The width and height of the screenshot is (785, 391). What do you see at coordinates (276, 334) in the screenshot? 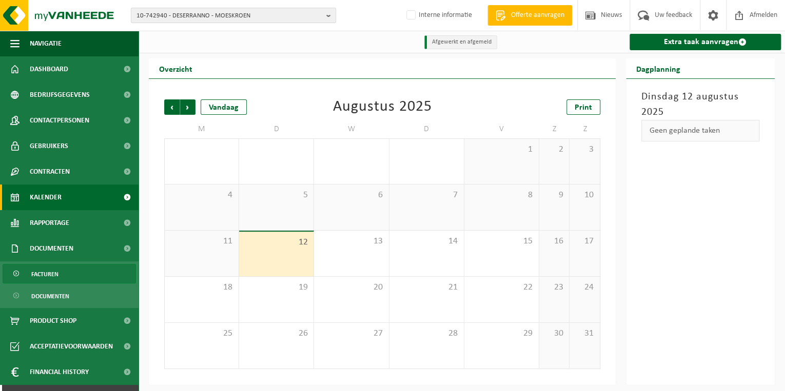
I see `span: 26` at bounding box center [276, 334].